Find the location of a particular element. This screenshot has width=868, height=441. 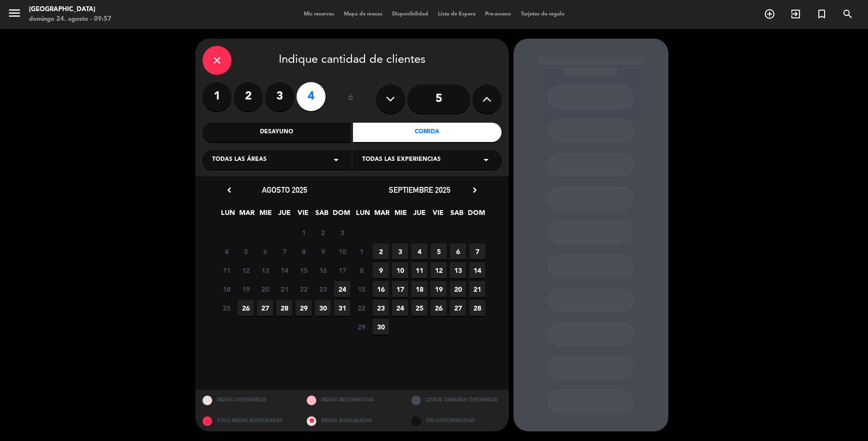

span: Pre-acceso is located at coordinates (498, 14).